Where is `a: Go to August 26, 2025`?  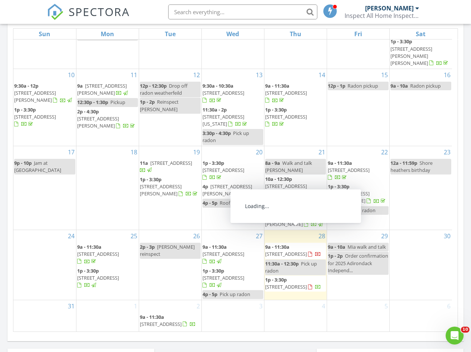 a: Go to August 26, 2025 is located at coordinates (197, 236).